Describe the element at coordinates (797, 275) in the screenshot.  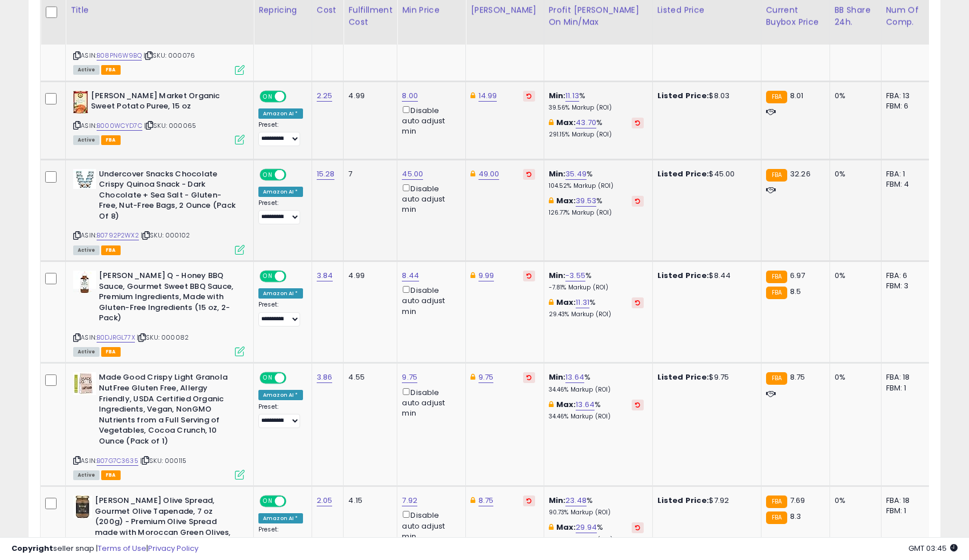
I see `span: 6.97` at that location.